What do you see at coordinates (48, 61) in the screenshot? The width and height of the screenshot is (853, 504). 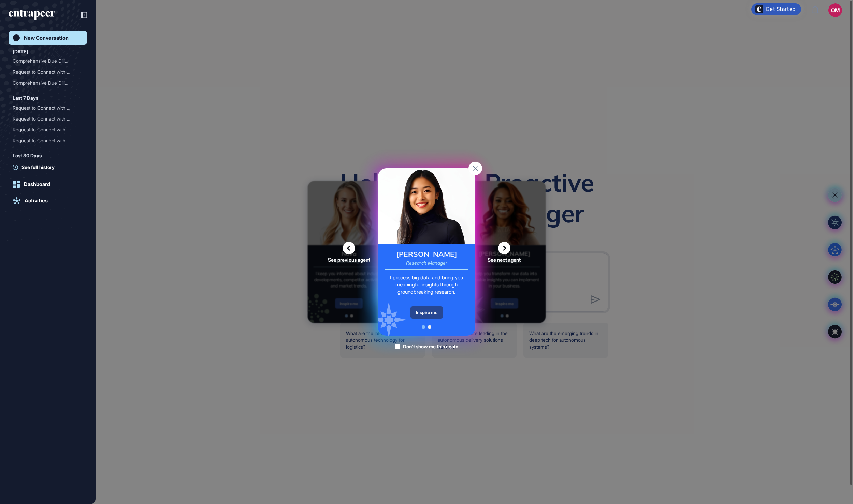 I see `div: Comprehensive Due Diligence and Competitor Intelligence Report for ROBEFF in Autonomous Technolog...` at bounding box center [48, 61].